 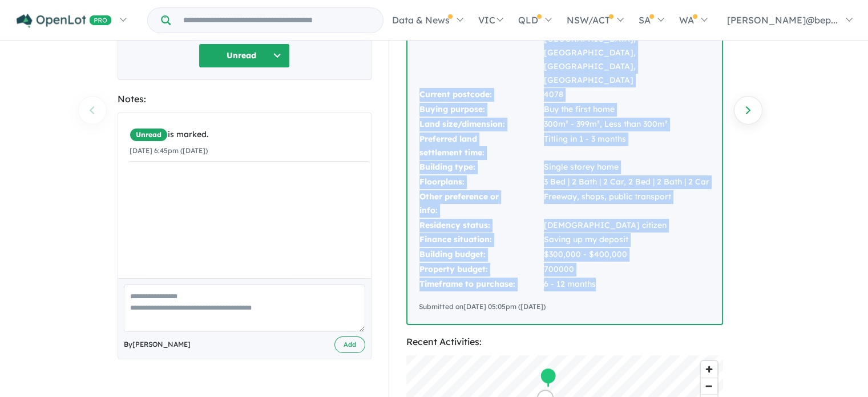 What do you see at coordinates (277, 20) in the screenshot?
I see `input: Try estate name, suburb, builder or developer` at bounding box center [277, 20].